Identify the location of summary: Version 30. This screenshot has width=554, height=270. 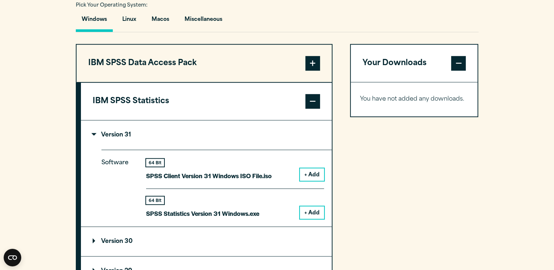
(206, 242).